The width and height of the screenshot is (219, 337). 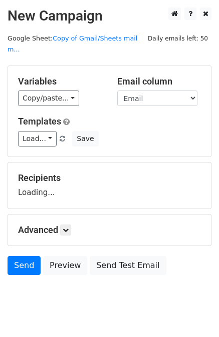 I want to click on a: Templates, so click(x=40, y=121).